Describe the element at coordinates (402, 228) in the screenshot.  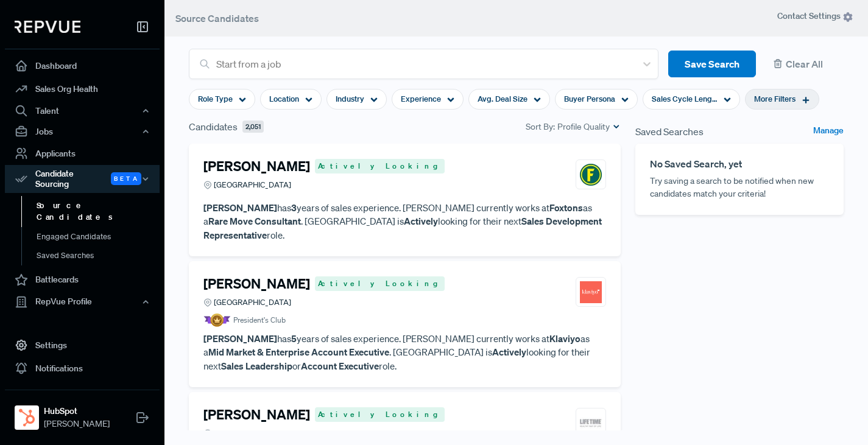
I see `strong: Sales Development Representative` at that location.